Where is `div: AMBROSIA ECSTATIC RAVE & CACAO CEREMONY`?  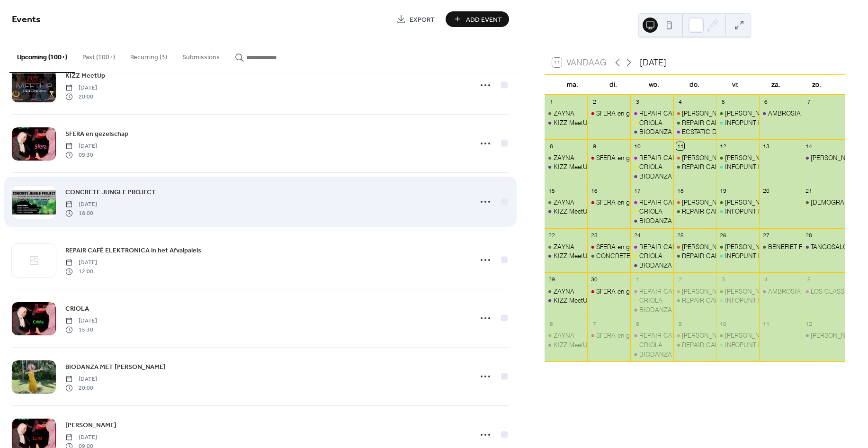 div: AMBROSIA ECSTATIC RAVE & CACAO CEREMONY is located at coordinates (780, 113).